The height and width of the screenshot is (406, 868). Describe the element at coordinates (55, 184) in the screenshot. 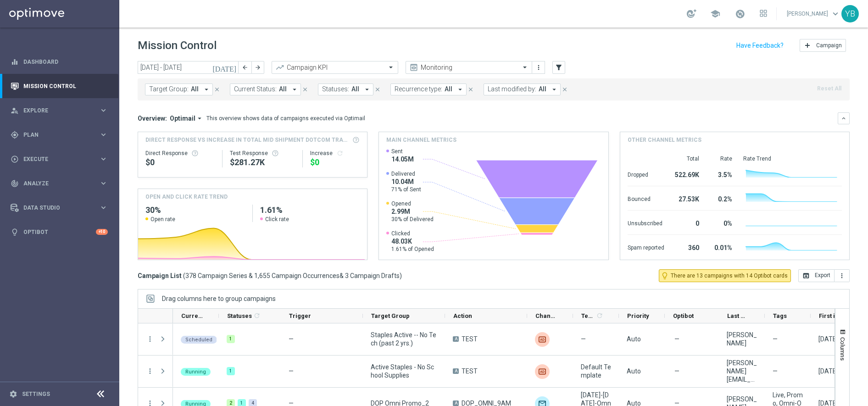

I see `div: Analyze` at that location.